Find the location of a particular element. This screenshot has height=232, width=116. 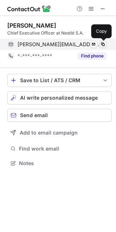

button: AI write personalized message is located at coordinates (59, 98).